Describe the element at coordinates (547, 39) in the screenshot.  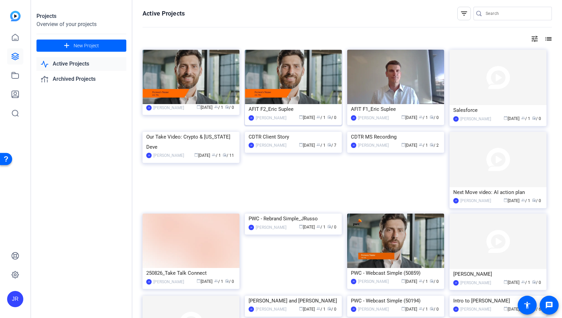
I see `mat-icon: list` at that location.